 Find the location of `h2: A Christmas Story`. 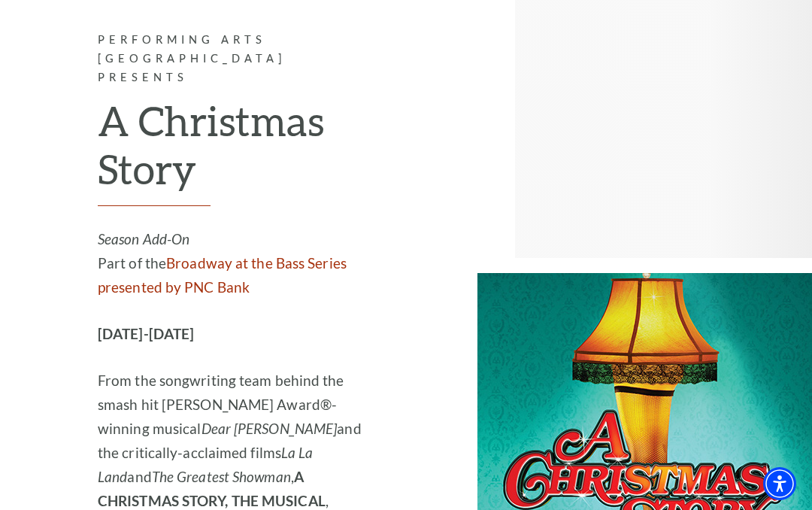

h2: A Christmas Story is located at coordinates (231, 151).